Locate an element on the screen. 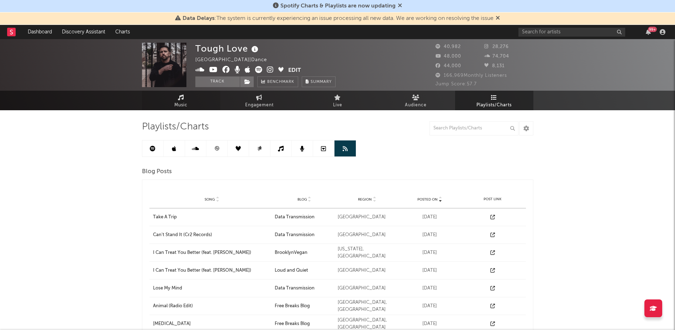 Image resolution: width=675 pixels, height=330 pixels. button: Edit is located at coordinates (294, 70).